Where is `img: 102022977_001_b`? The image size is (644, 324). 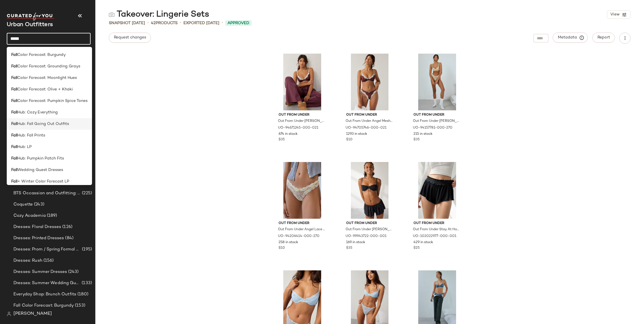 img: 102022977_001_b is located at coordinates (437, 190).